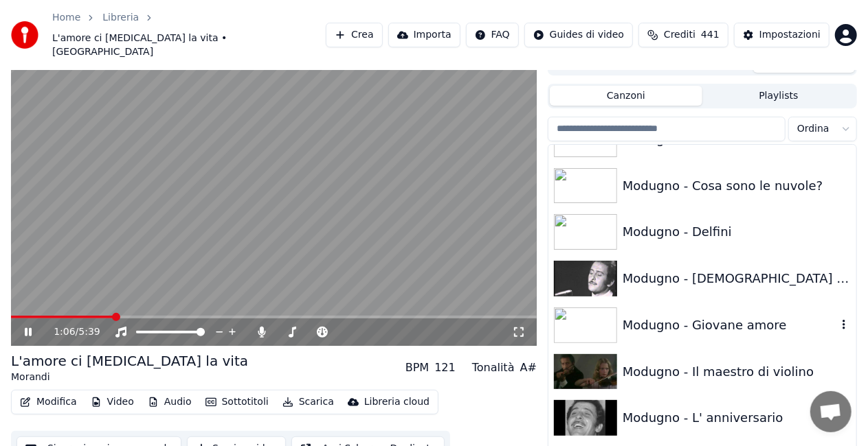 Image resolution: width=868 pixels, height=446 pixels. I want to click on div: Modugno - Il maestro di violino, so click(737, 372).